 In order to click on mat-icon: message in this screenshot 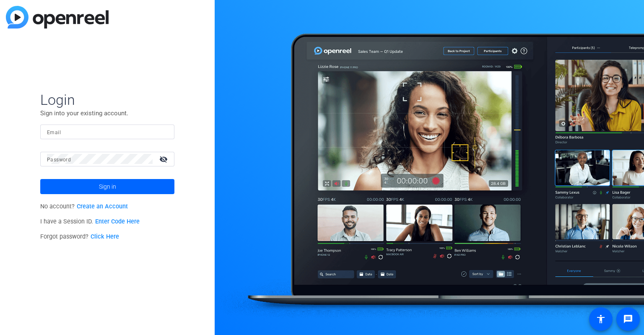, I will do `click(628, 319)`.